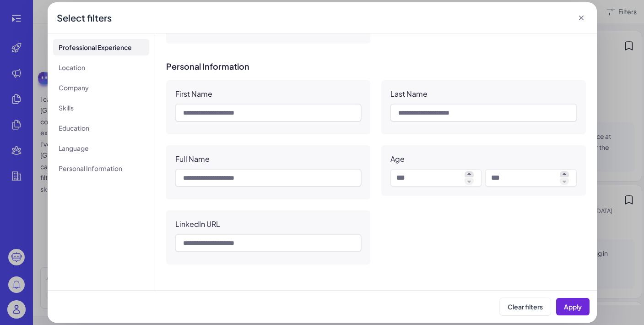 The height and width of the screenshot is (325, 644). Describe the element at coordinates (198, 224) in the screenshot. I see `div: LinkedIn URL` at that location.